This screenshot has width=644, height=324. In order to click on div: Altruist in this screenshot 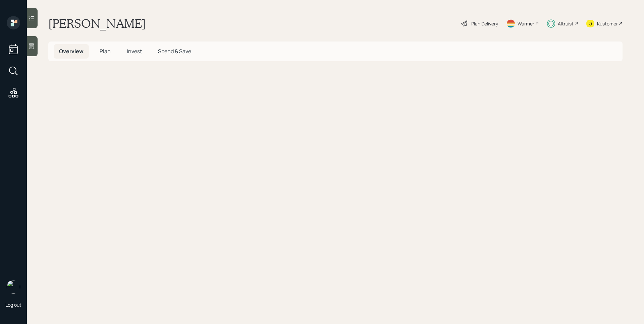, I will do `click(565, 23)`.